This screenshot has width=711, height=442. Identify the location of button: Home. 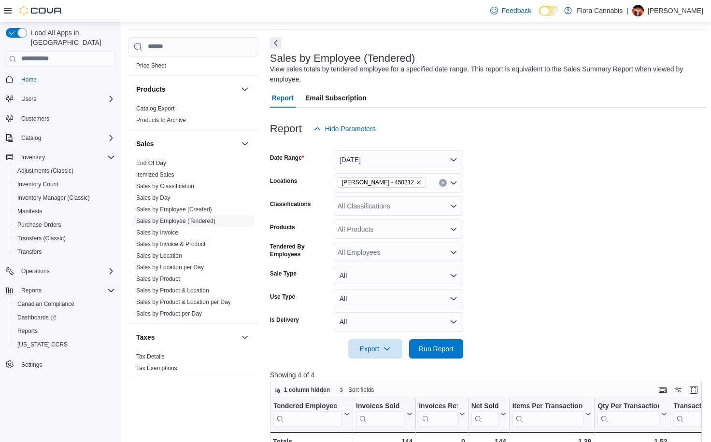
(60, 79).